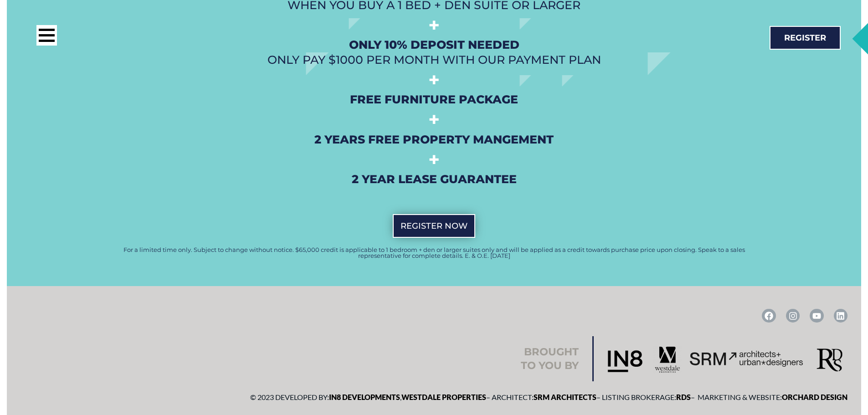 The height and width of the screenshot is (415, 868). What do you see at coordinates (434, 253) in the screenshot?
I see `p: For a limited time only. Subject to change without notice. $65,000 credit is applicable to 1 bedr...` at bounding box center [434, 253].